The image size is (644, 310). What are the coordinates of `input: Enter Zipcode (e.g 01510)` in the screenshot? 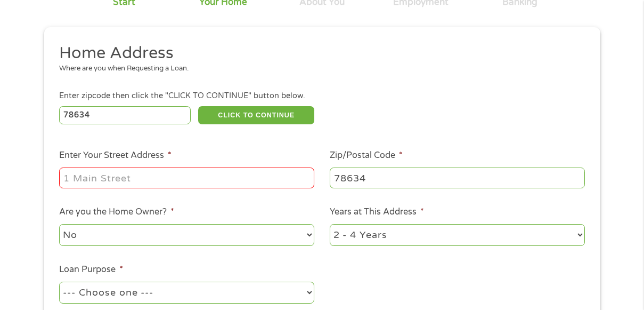 It's located at (124, 116).